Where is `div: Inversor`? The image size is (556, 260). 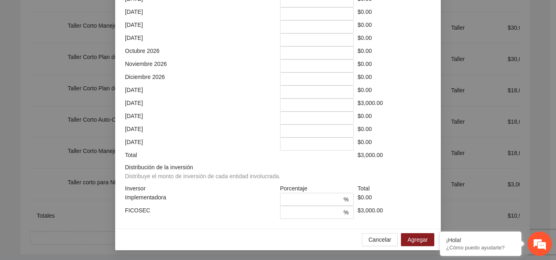 div: Inversor is located at coordinates (200, 188).